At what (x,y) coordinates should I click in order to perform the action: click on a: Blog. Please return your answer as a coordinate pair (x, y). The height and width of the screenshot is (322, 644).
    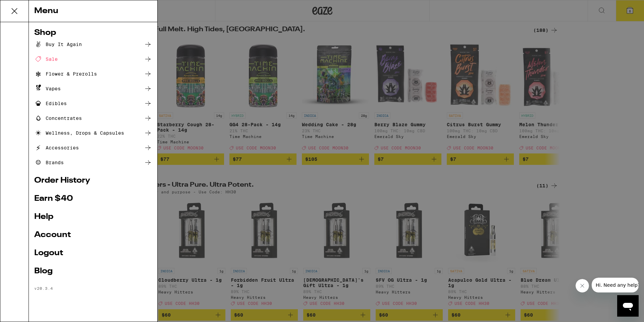
    Looking at the image, I should click on (93, 271).